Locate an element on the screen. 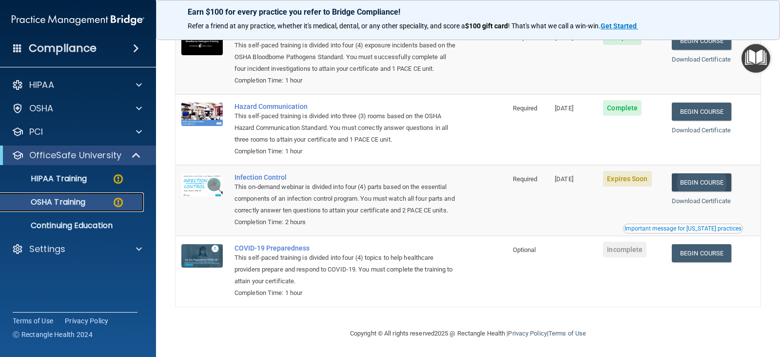  div: This self-paced training is divided into four (4) exposure incidents based on the OSHA Bloodborne... is located at coordinates (346, 57).